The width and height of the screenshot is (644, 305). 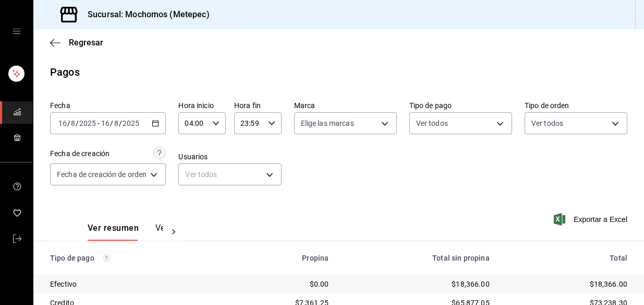 What do you see at coordinates (17, 31) in the screenshot?
I see `button: open drawer` at bounding box center [17, 31].